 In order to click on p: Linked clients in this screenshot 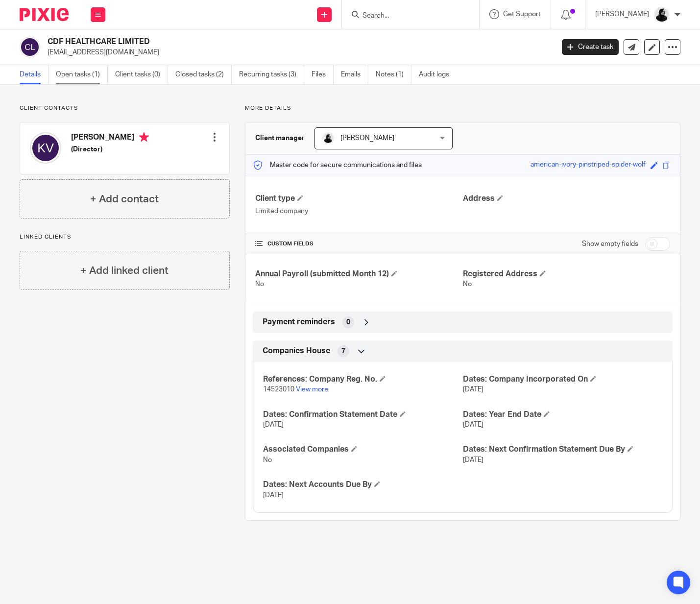, I will do `click(124, 237)`.